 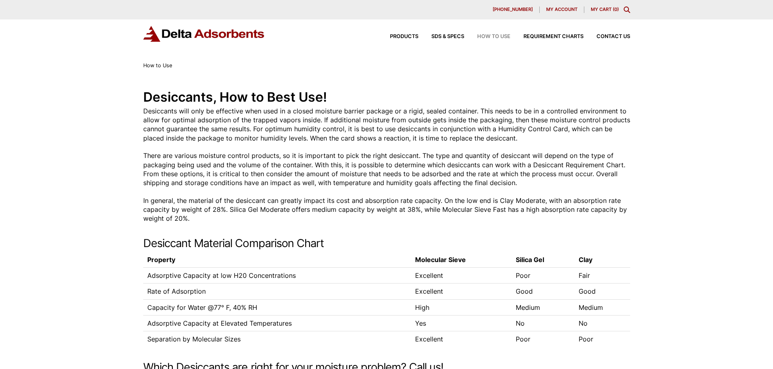 What do you see at coordinates (602, 260) in the screenshot?
I see `th: Clay` at bounding box center [602, 260].